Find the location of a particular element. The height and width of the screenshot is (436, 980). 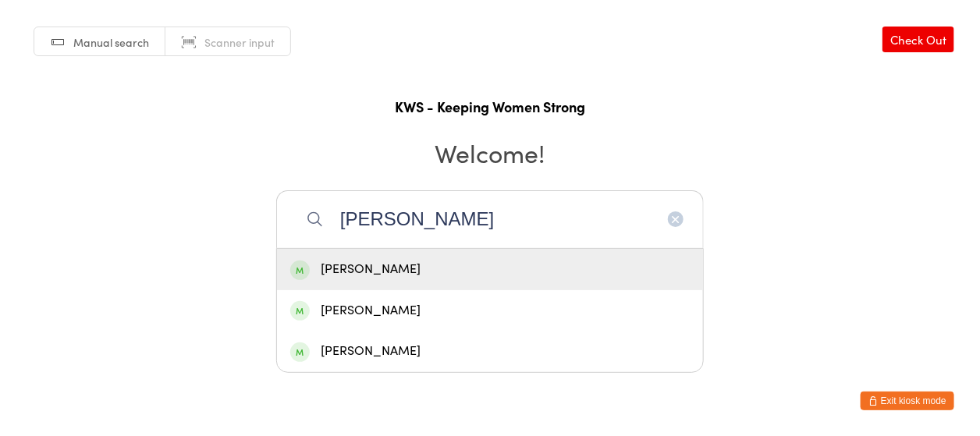

span: Manual search is located at coordinates (111, 42).